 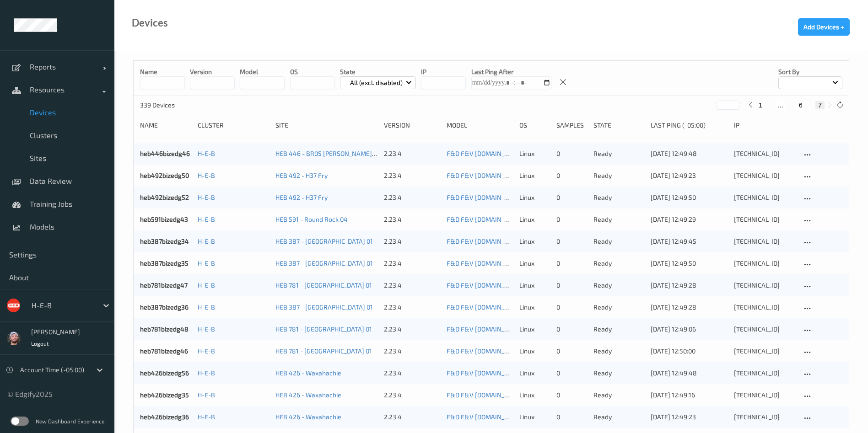 I want to click on p: All (excl. disabled), so click(x=376, y=83).